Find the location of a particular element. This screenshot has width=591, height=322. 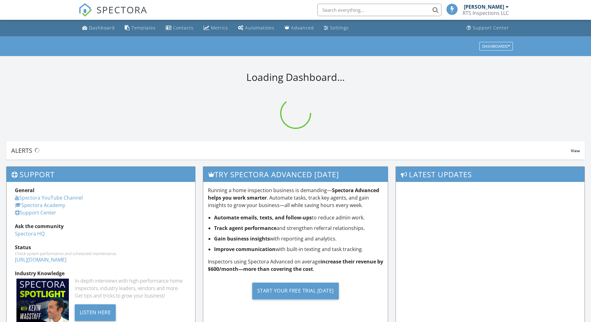

a: Listen Here is located at coordinates (95, 312).